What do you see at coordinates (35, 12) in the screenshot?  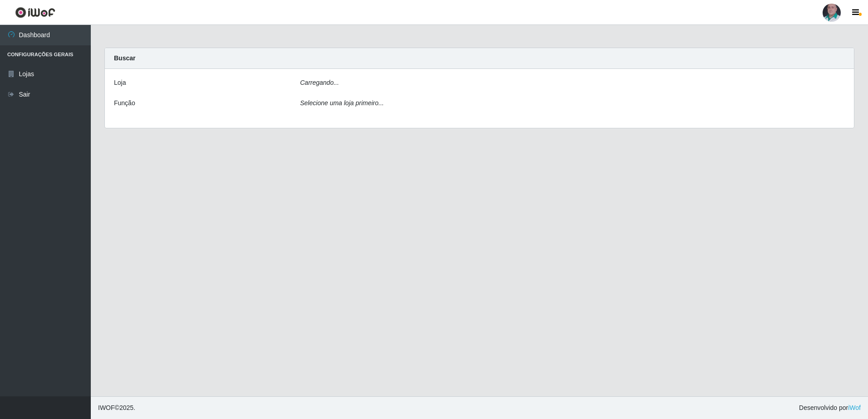 I see `img: CoreUI Logo` at bounding box center [35, 12].